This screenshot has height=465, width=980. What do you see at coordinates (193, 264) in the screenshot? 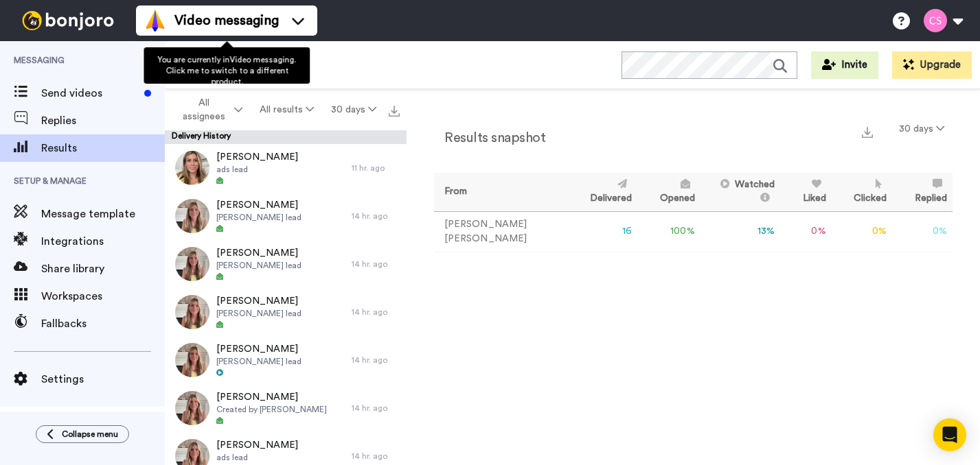
I see `img: d2a5bbeb-7e75-49b5-9ba3-c98b292e0223-thumb.jpg` at bounding box center [193, 264].